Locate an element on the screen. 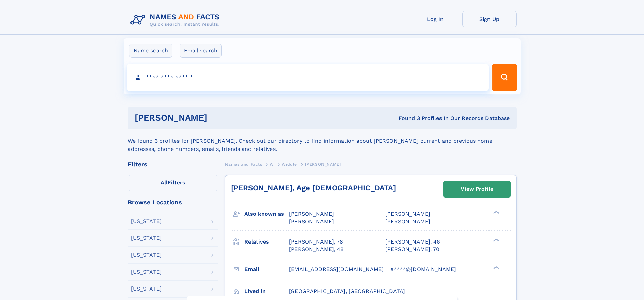 The image size is (644, 300). a: W is located at coordinates (272, 164).